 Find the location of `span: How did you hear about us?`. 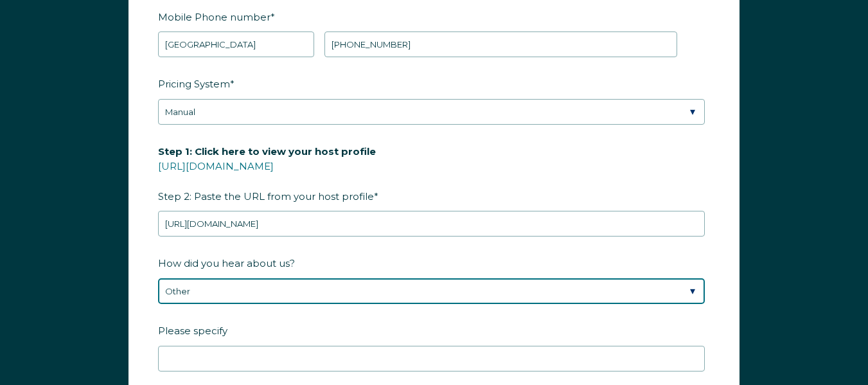

span: How did you hear about us? is located at coordinates (226, 263).